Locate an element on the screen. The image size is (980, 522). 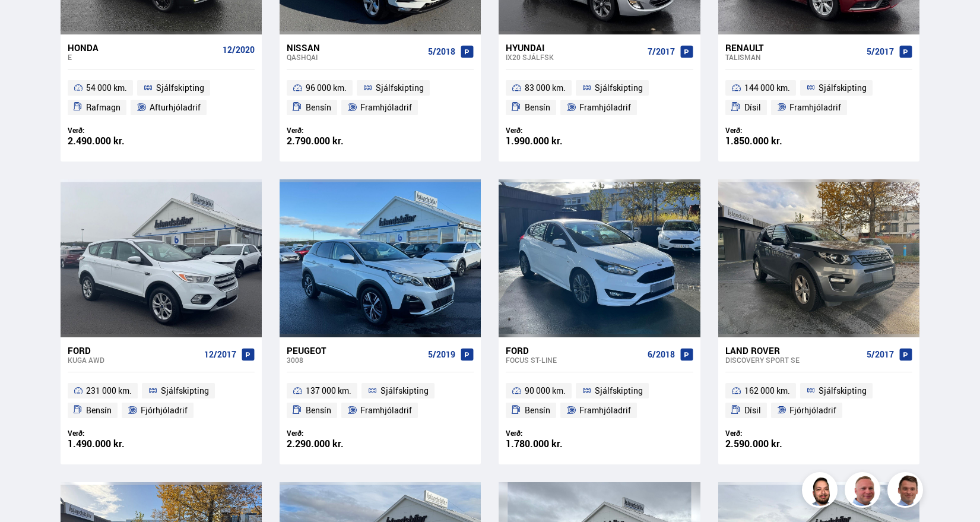
span: 231 000 km. is located at coordinates (109, 391).